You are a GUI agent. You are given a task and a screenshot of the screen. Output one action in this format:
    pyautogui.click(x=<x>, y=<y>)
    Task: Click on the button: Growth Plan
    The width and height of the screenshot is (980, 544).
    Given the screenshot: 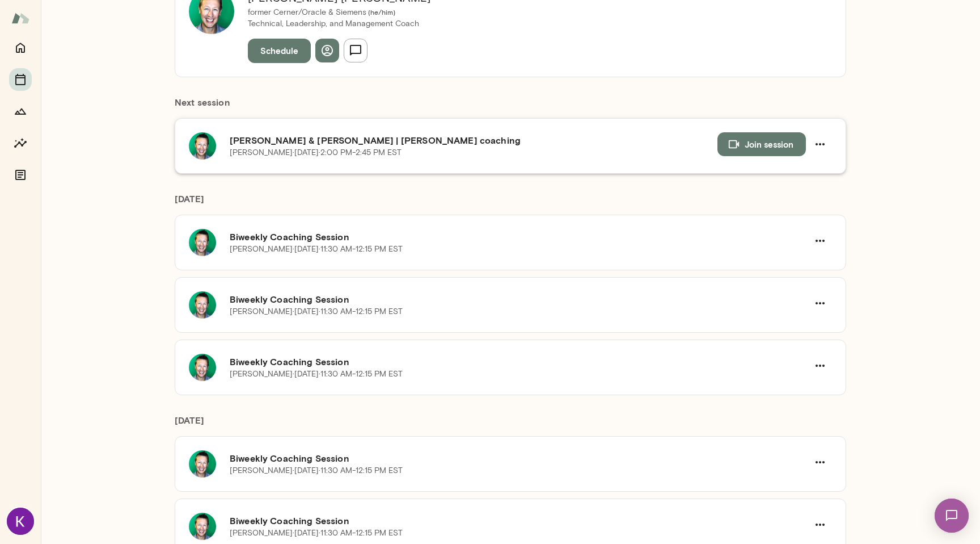 What is the action you would take?
    pyautogui.click(x=20, y=111)
    